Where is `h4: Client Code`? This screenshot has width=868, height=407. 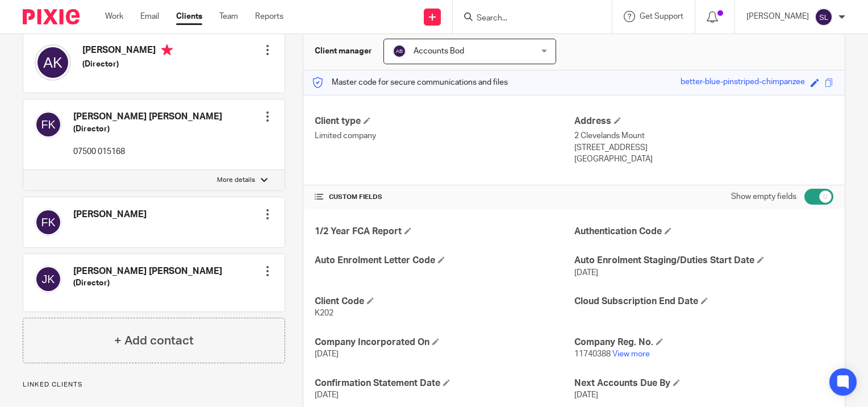 h4: Client Code is located at coordinates (444, 301).